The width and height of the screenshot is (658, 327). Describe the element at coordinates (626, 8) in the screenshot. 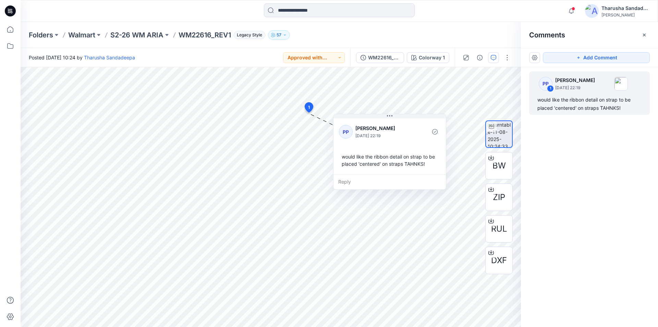

I see `div: Tharusha Sandadeepa` at that location.